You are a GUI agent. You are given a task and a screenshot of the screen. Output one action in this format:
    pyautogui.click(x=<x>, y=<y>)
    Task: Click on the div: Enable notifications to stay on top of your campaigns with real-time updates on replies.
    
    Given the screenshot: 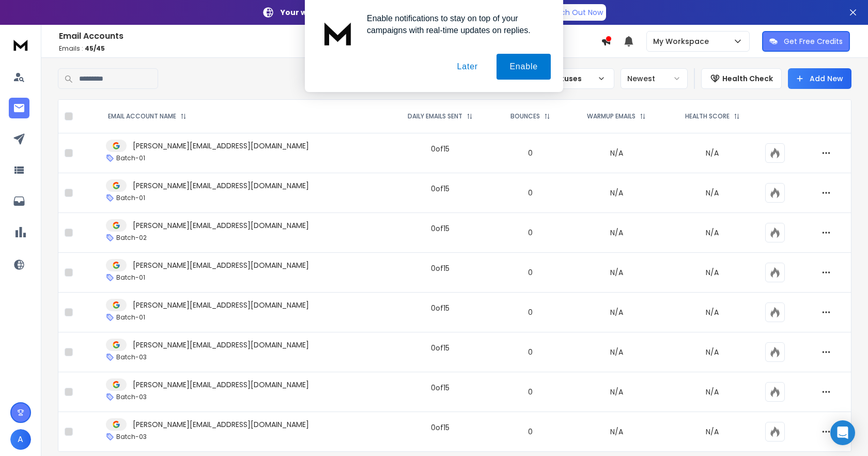 What is the action you would take?
    pyautogui.click(x=455, y=24)
    